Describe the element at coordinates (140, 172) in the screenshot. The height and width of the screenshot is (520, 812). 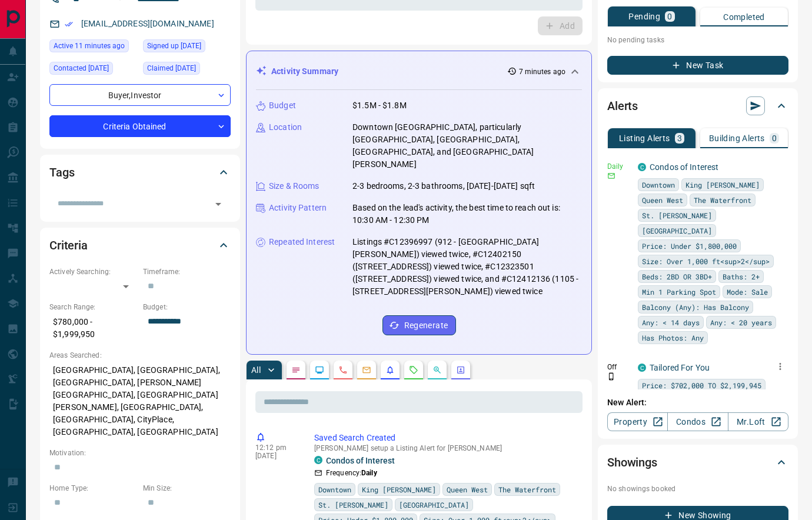
I see `div: Tags` at that location.